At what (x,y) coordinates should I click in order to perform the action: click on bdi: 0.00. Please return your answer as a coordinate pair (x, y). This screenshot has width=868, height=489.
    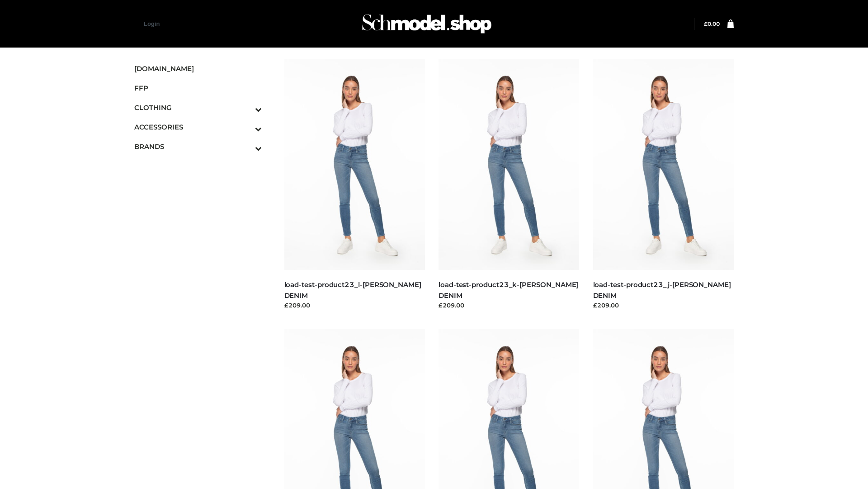
    Looking at the image, I should click on (711, 24).